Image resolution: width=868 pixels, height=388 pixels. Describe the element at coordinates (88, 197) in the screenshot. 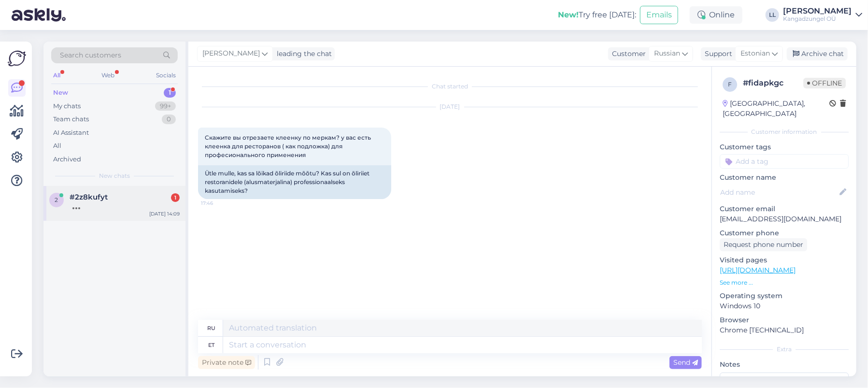

I see `span: #2z8kufyt` at that location.